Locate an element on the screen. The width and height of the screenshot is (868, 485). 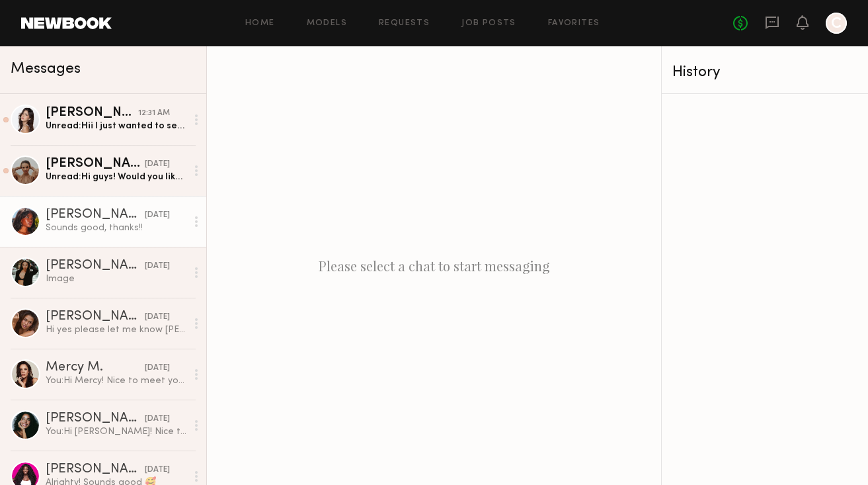
a: Models is located at coordinates (326, 23).